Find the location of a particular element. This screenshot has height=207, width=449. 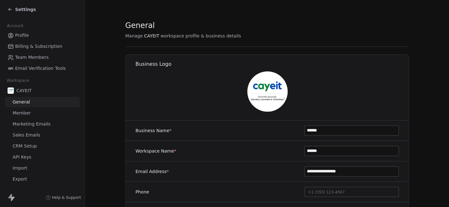

span: Settings is located at coordinates (26, 9).